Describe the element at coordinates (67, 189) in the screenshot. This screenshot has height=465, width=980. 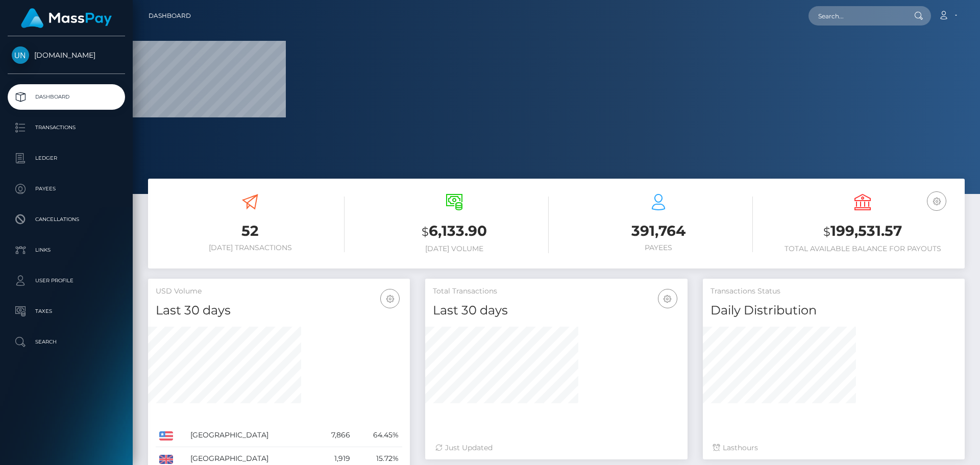
I see `p: Payees` at that location.